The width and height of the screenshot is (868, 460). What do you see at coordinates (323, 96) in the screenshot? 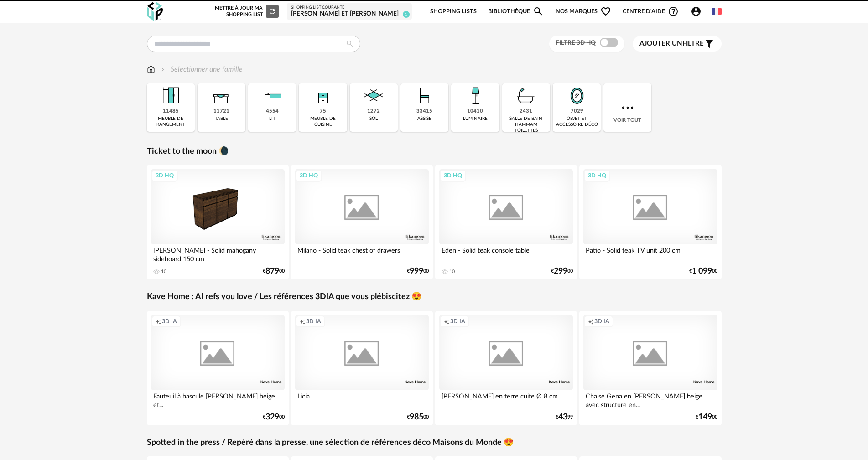
I see `img: Rangement.png` at bounding box center [323, 96].